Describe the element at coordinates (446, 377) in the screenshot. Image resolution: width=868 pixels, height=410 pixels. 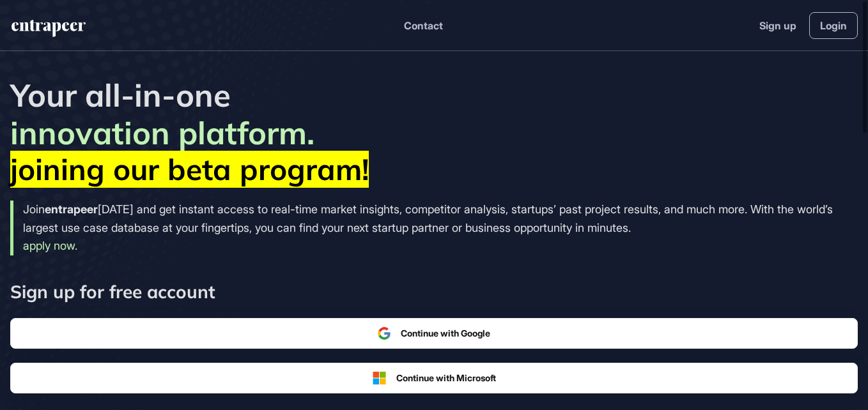
I see `span: Continue with Microsoft` at that location.